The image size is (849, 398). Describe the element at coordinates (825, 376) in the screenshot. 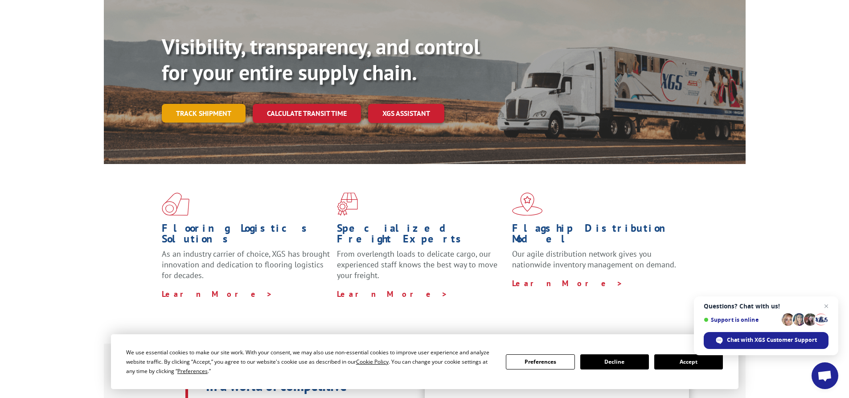

I see `div: Open chat` at that location.